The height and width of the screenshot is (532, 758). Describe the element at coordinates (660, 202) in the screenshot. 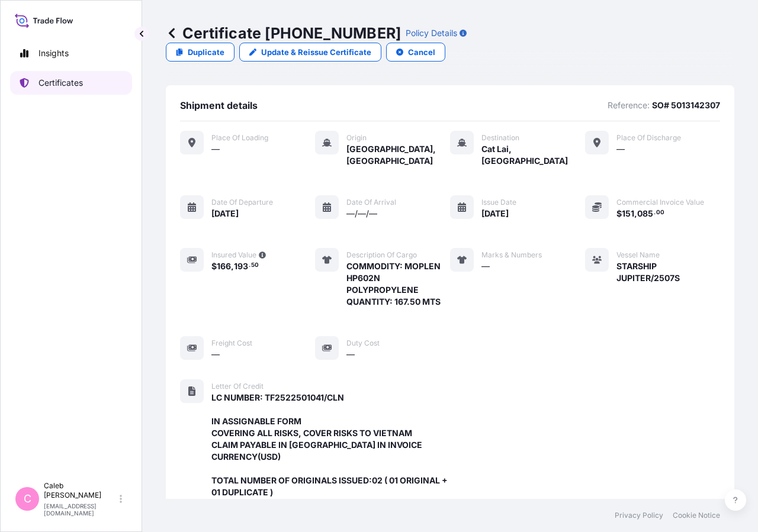

I see `span: Commercial Invoice Value` at that location.